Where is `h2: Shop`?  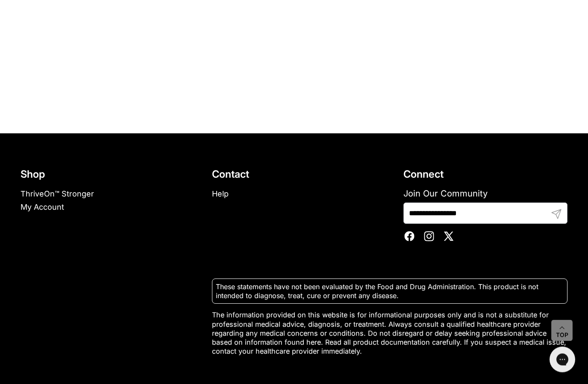
h2: Shop is located at coordinates (102, 175).